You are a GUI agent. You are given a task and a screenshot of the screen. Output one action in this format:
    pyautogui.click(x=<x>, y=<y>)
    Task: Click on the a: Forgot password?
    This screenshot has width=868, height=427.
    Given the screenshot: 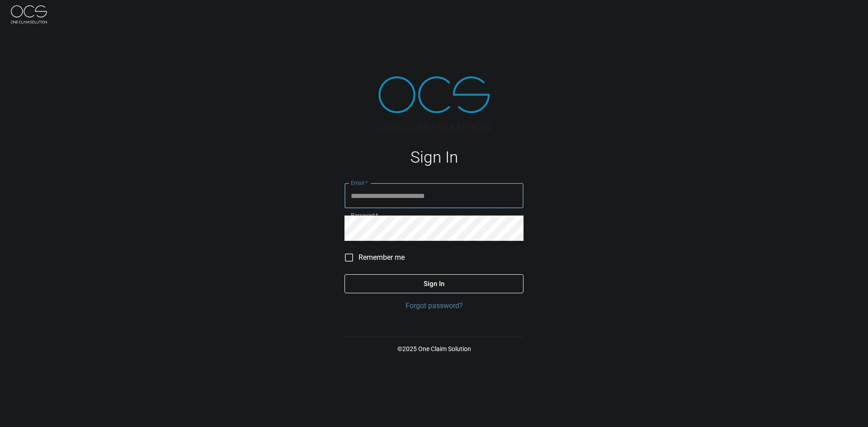 What is the action you would take?
    pyautogui.click(x=434, y=306)
    